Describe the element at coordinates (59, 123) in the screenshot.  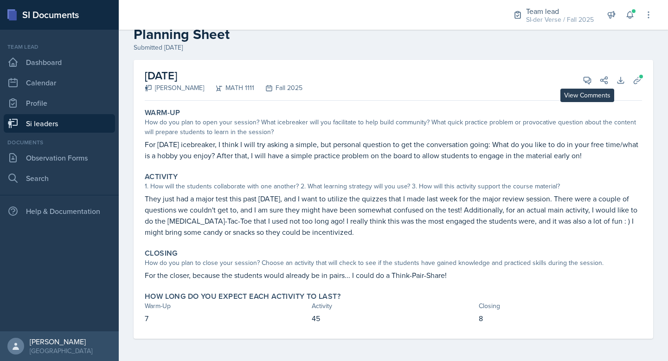
I see `a: Si leaders` at that location.